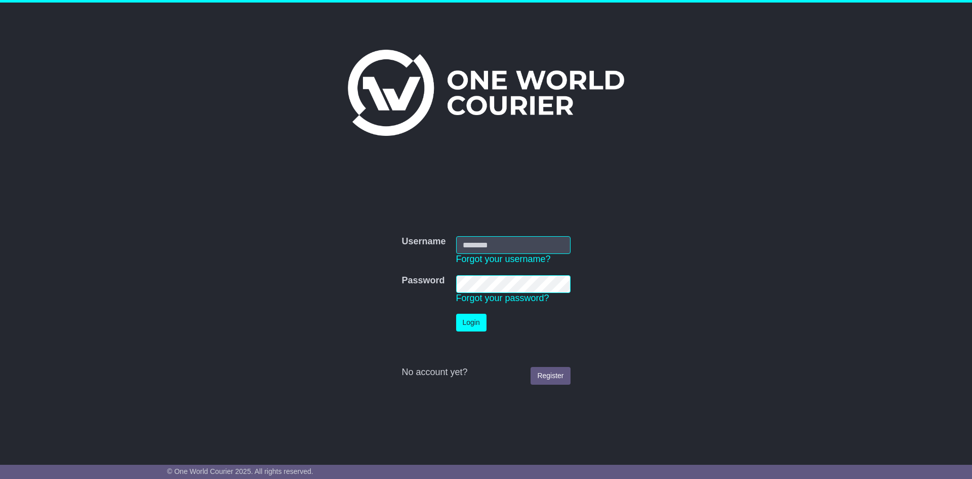 The height and width of the screenshot is (479, 972). What do you see at coordinates (486, 93) in the screenshot?
I see `img: One World` at bounding box center [486, 93].